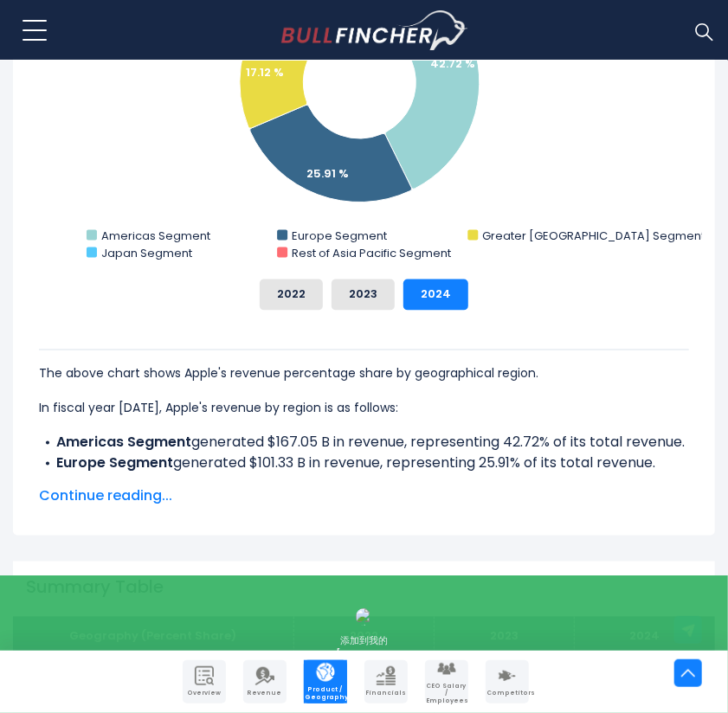 The image size is (728, 713). What do you see at coordinates (435, 296) in the screenshot?
I see `button: 2024` at bounding box center [435, 296].